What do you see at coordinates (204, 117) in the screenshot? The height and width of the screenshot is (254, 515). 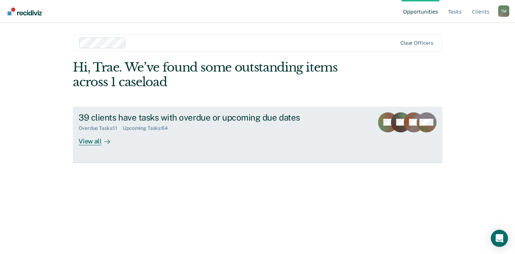 I see `div: 39 clients have tasks with overdue or upcoming due dates` at bounding box center [204, 117].